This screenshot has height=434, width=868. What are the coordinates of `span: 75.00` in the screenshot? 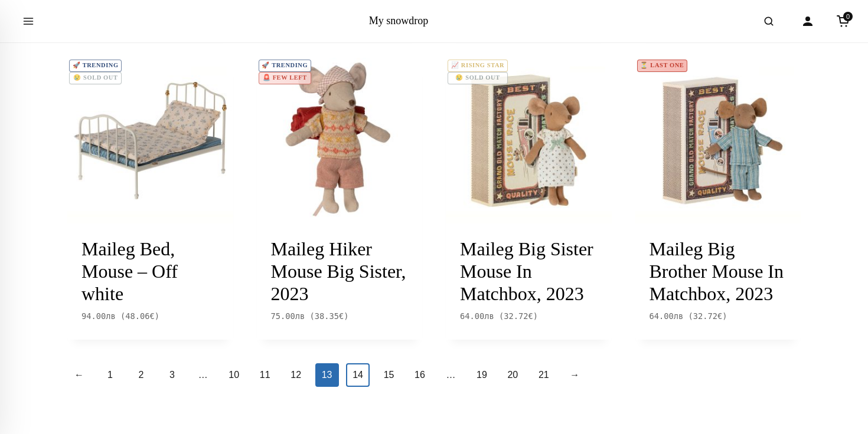 It's located at (288, 316).